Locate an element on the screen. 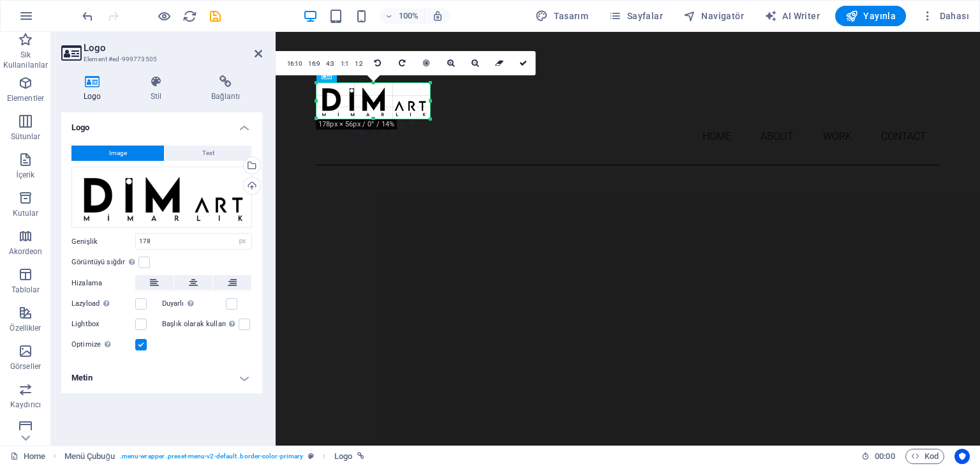 The image size is (980, 466). a: Yakınlaştır is located at coordinates (451, 63).